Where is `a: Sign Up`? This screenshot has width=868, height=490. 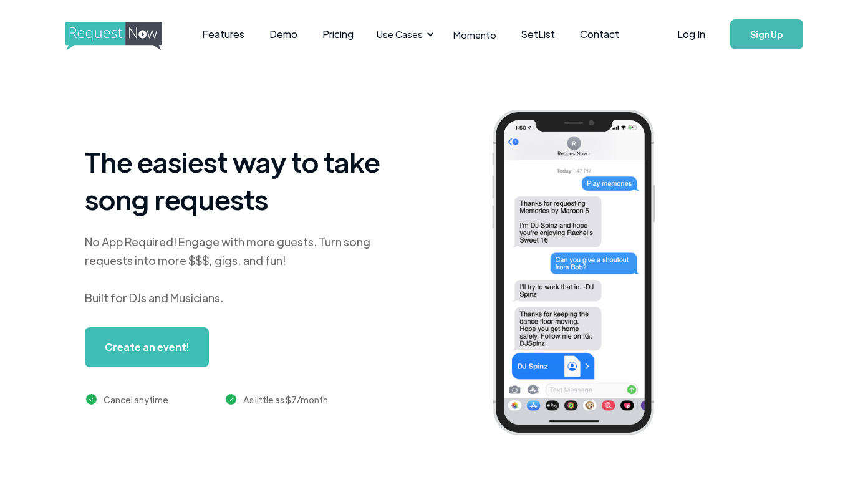 a: Sign Up is located at coordinates (766, 34).